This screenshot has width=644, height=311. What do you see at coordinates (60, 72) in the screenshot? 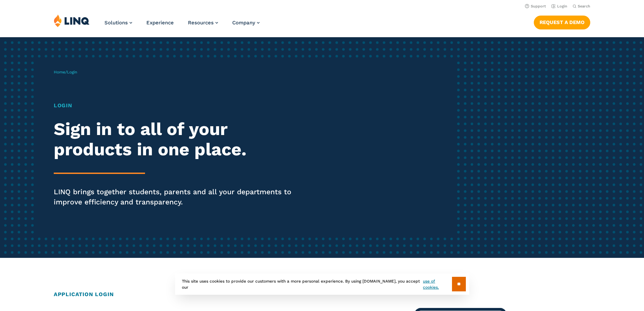
I see `a: Home` at bounding box center [60, 72].